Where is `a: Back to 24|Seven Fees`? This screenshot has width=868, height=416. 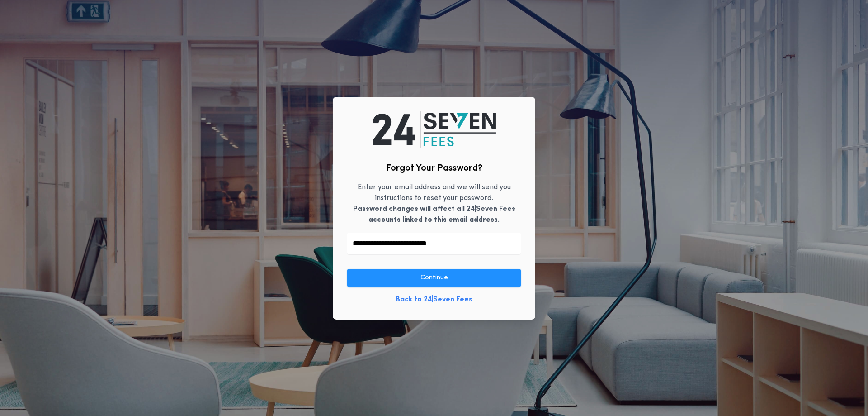
a: Back to 24|Seven Fees is located at coordinates (434, 300).